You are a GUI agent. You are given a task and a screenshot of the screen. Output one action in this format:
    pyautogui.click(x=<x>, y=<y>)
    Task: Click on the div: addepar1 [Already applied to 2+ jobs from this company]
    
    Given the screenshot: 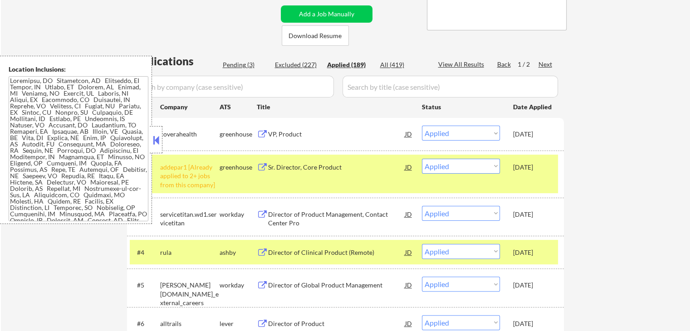 What is the action you would take?
    pyautogui.click(x=190, y=176)
    